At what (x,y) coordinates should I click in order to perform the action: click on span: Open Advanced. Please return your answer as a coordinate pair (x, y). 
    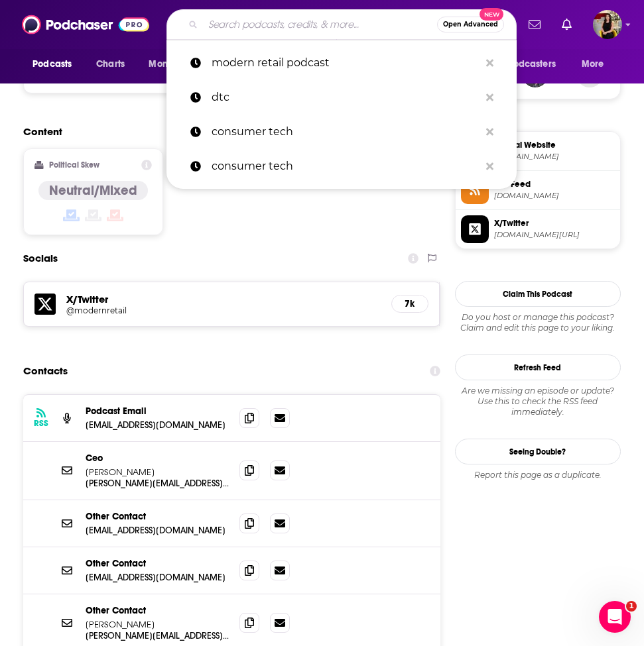
    Looking at the image, I should click on (470, 25).